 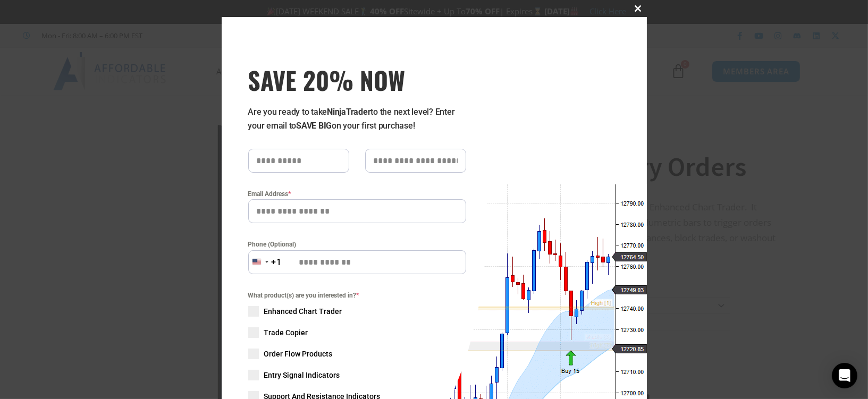 What do you see at coordinates (357, 80) in the screenshot?
I see `span: SAVE 20% NOW` at bounding box center [357, 80].